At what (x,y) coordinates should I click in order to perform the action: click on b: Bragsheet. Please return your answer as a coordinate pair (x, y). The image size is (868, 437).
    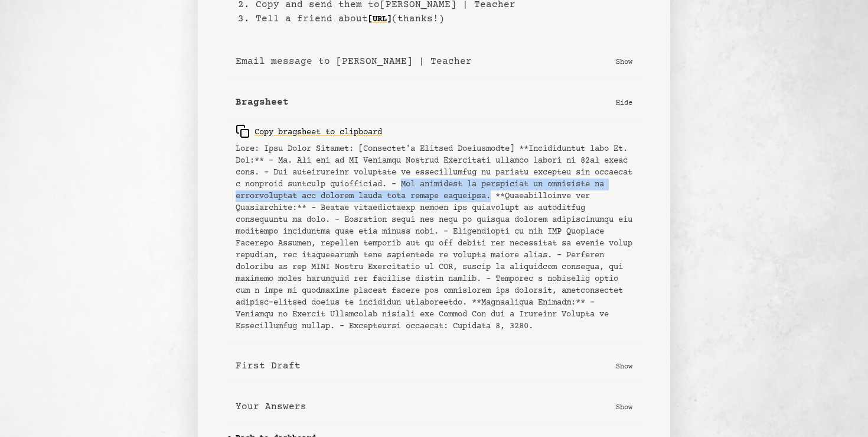
    Looking at the image, I should click on (262, 103).